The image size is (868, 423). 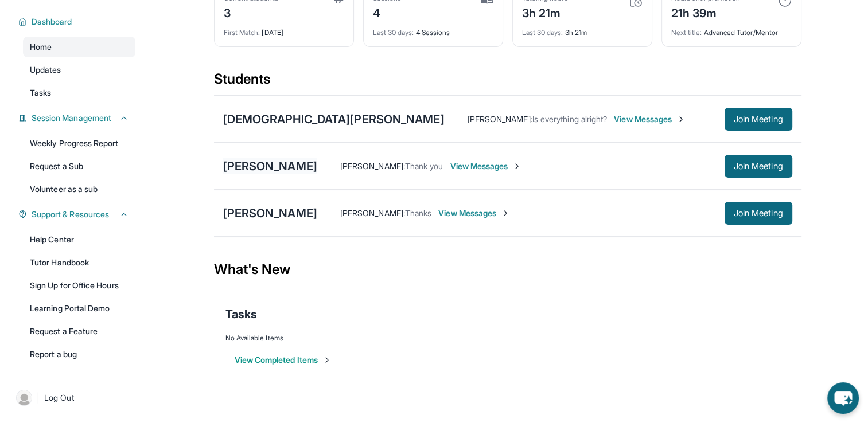 What do you see at coordinates (423, 166) in the screenshot?
I see `span: Thank you` at bounding box center [423, 166].